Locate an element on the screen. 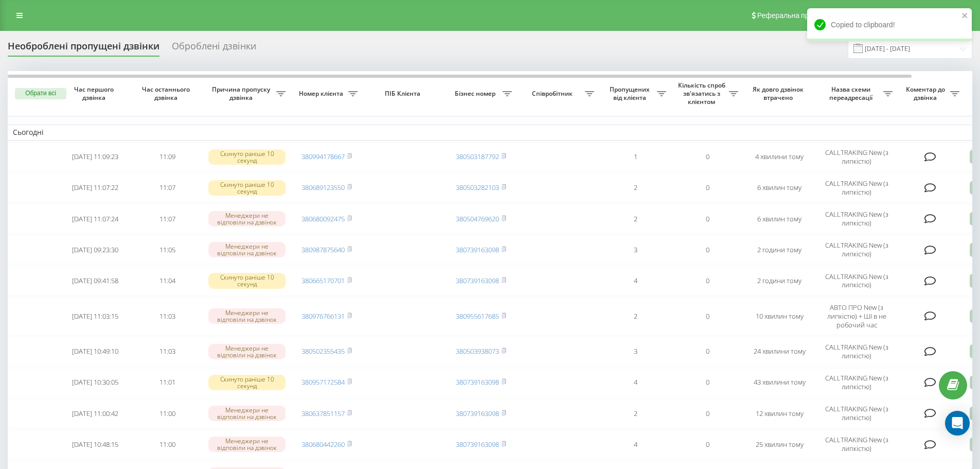 The height and width of the screenshot is (469, 980). span: Співробітник is located at coordinates (554, 94).